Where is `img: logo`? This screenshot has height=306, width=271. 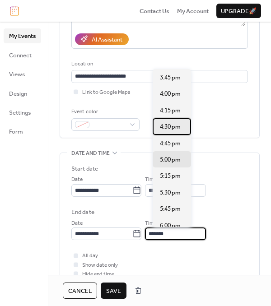
img: logo is located at coordinates (14, 11).